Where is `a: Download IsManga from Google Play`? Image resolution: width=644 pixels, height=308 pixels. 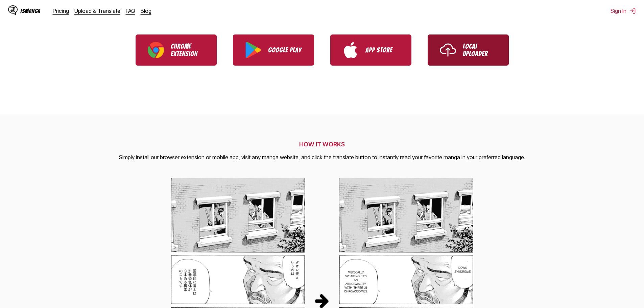
a: Download IsManga from Google Play is located at coordinates (273, 50).